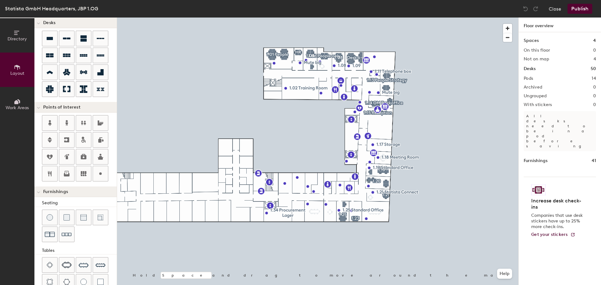 This screenshot has height=285, width=601. Describe the element at coordinates (84, 218) in the screenshot. I see `img: Couch (middle)` at that location.